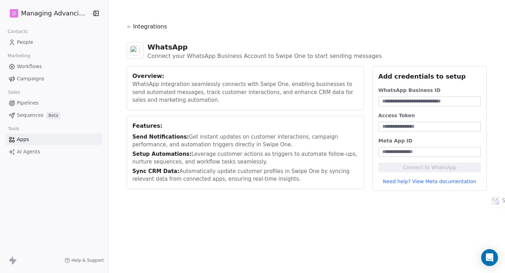 This screenshot has width=505, height=273. What do you see at coordinates (245, 158) in the screenshot?
I see `div: Leverage customer actions as triggers to automate follow-ups, nurture sequences, and workflow tas...` at bounding box center [245, 158].